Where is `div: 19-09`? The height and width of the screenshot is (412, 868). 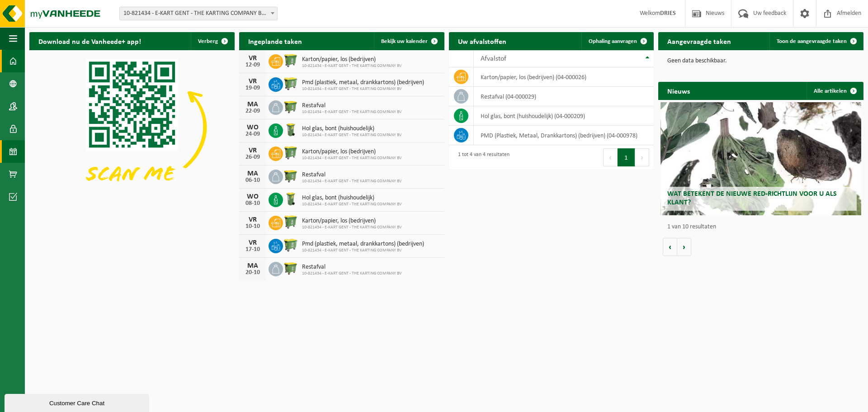 div: 19-09 is located at coordinates (252, 88).